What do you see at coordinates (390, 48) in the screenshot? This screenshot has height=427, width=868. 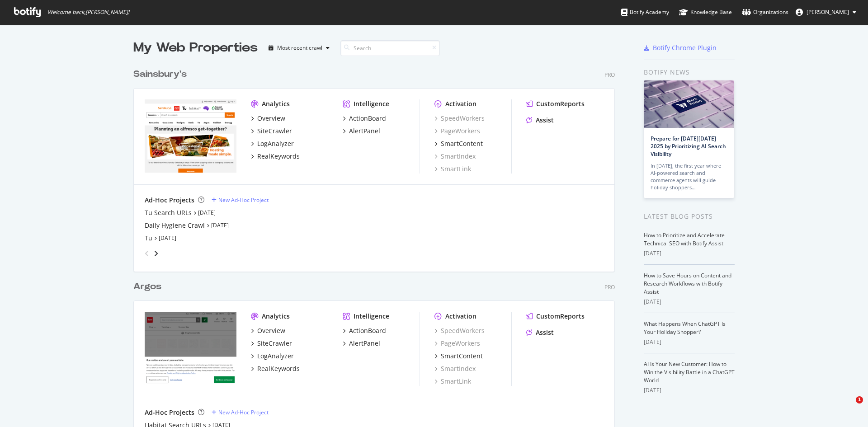 I see `input: Search` at bounding box center [390, 48].